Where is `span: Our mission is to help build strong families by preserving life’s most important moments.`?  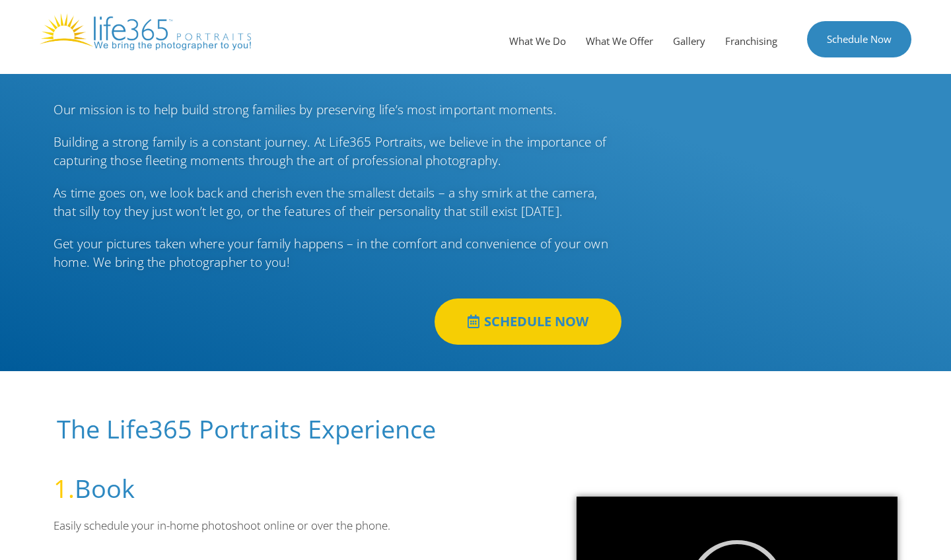
span: Our mission is to help build strong families by preserving life’s most important moments. is located at coordinates (305, 109).